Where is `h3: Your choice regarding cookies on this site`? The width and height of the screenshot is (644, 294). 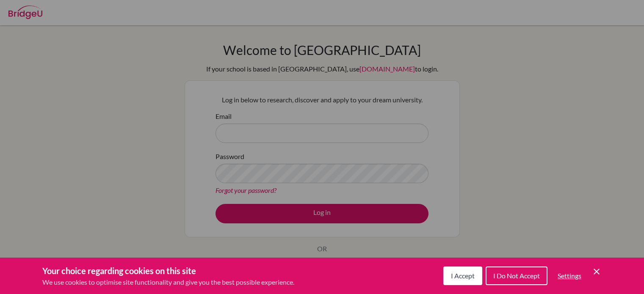
h3: Your choice regarding cookies on this site is located at coordinates (168, 271).